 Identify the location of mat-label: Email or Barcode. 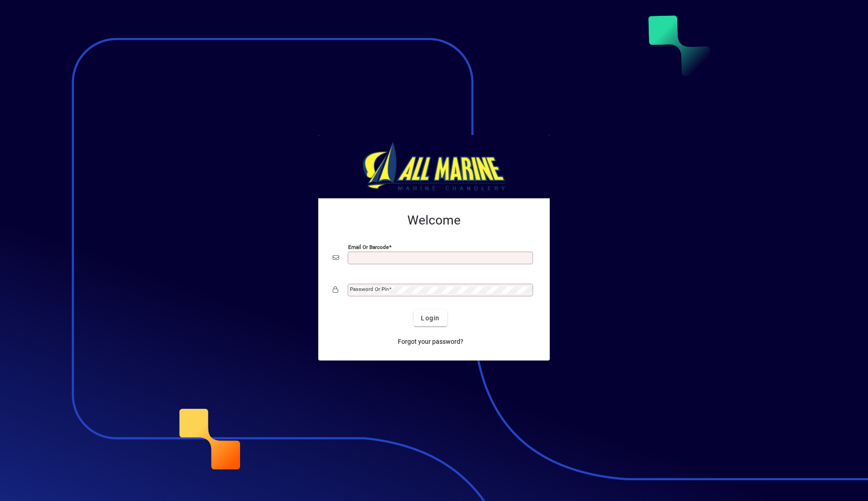
(368, 247).